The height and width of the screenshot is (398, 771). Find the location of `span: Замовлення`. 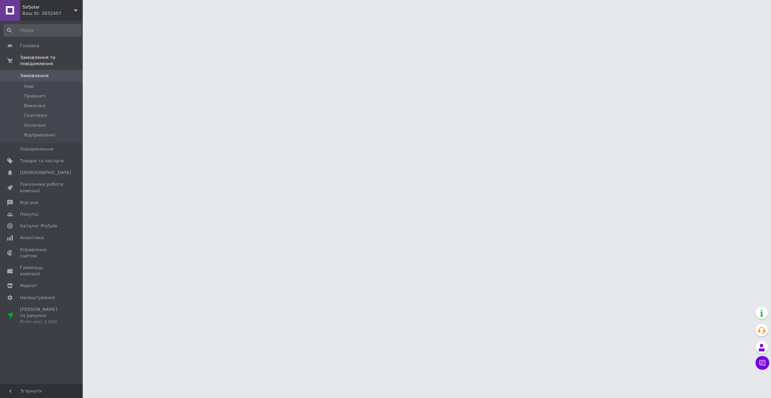

span: Замовлення is located at coordinates (34, 76).